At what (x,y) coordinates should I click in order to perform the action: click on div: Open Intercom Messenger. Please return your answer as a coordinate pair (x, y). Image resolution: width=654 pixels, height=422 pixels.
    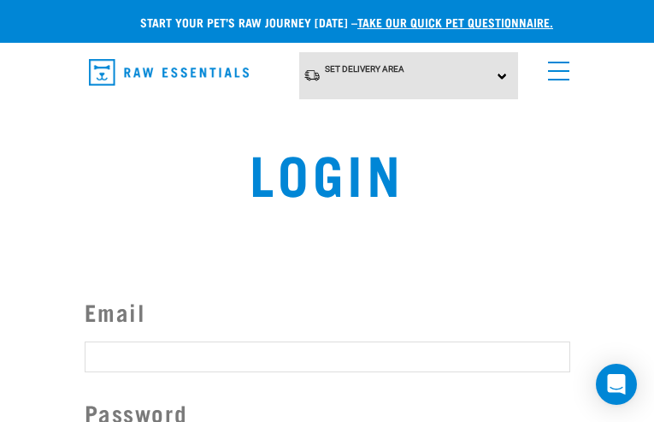
    Looking at the image, I should click on (617, 384).